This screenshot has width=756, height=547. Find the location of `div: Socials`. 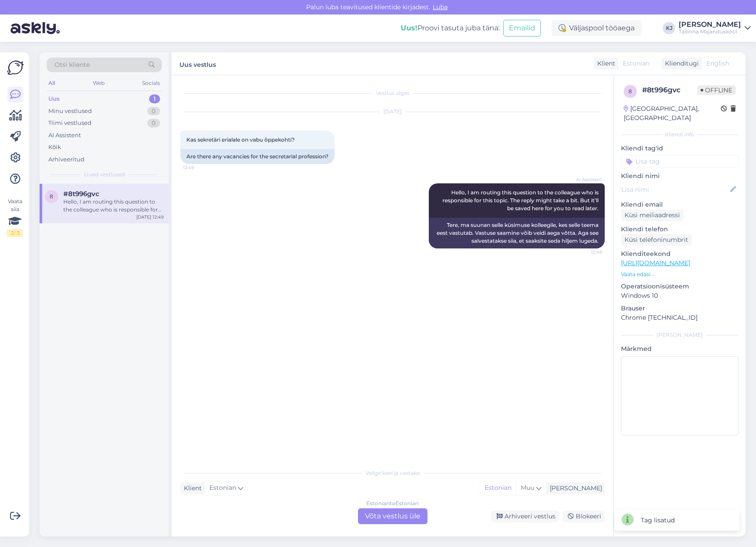

div: Socials is located at coordinates (151, 84).